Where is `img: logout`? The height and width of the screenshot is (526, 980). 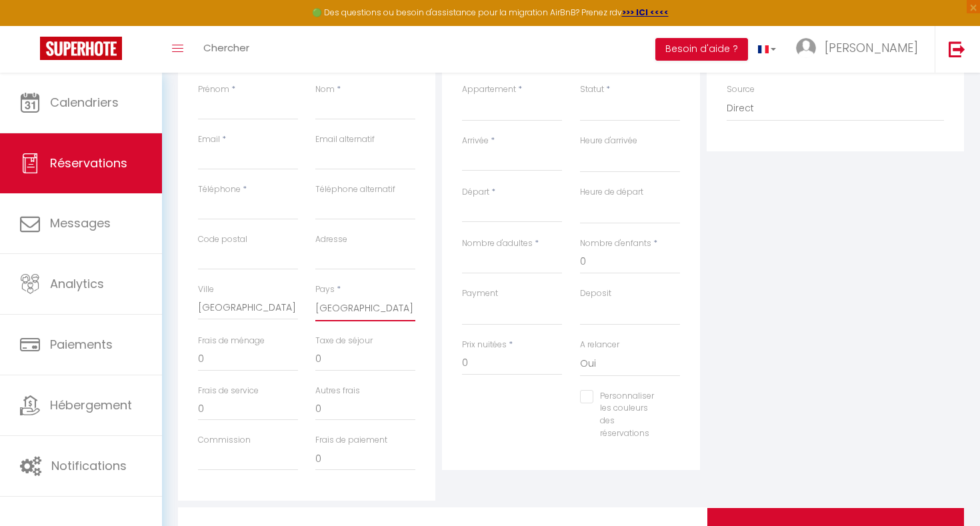 img: logout is located at coordinates (956, 49).